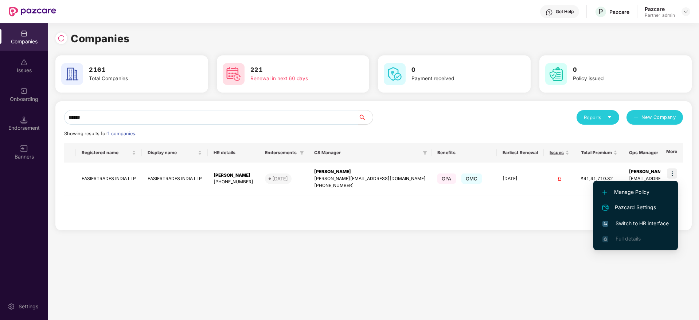 The height and width of the screenshot is (320, 699). I want to click on span: Showing results for, so click(100, 133).